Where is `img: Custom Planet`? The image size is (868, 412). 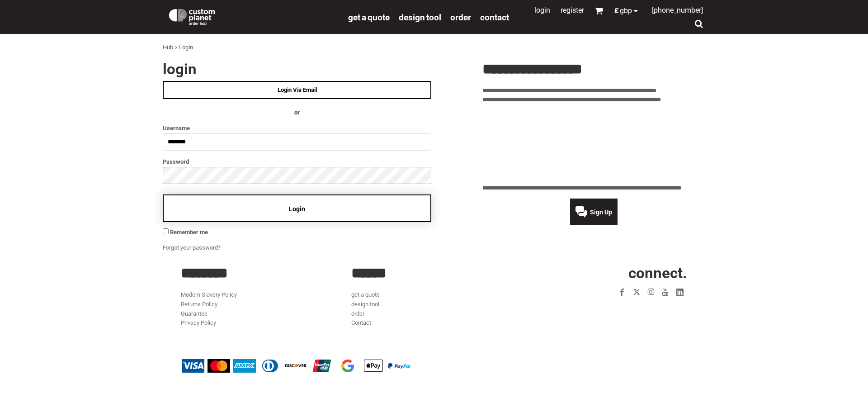
img: Custom Planet is located at coordinates (191, 16).